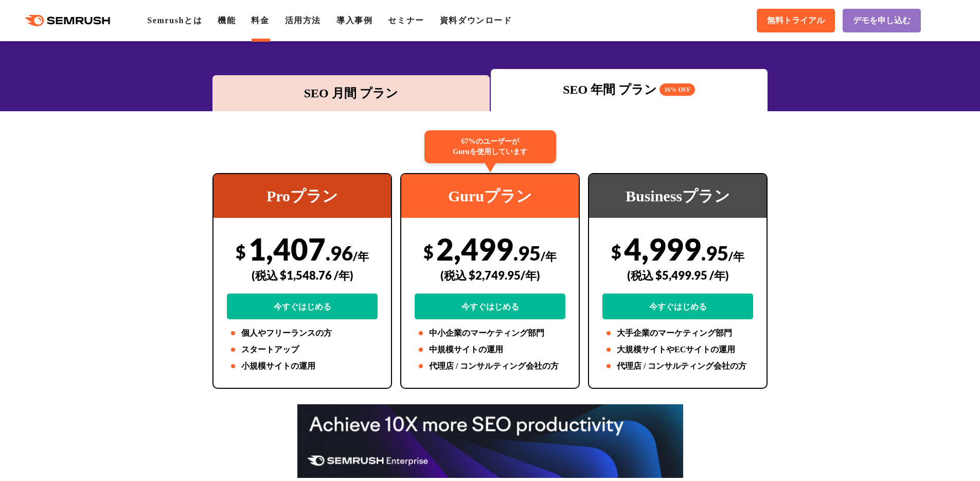  What do you see at coordinates (302, 275) in the screenshot?
I see `div: 1,407` at bounding box center [302, 275].